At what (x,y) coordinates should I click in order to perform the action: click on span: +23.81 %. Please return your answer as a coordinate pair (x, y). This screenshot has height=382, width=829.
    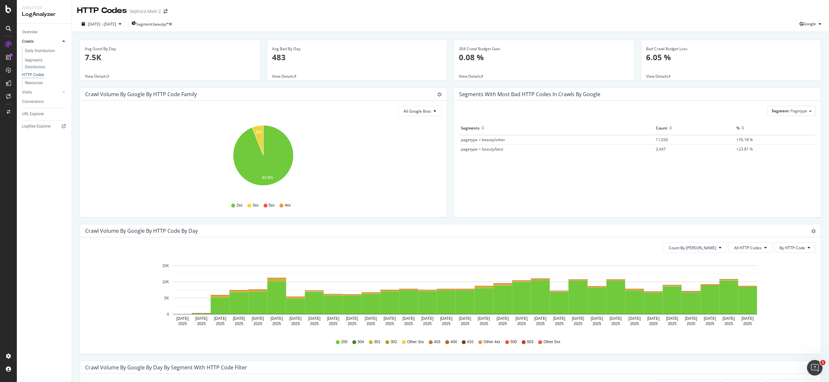
    Looking at the image, I should click on (744, 149).